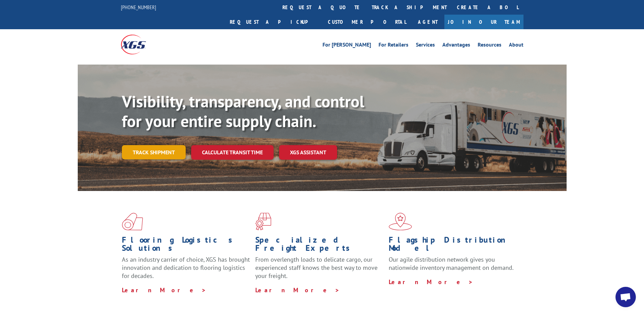  What do you see at coordinates (400, 222) in the screenshot?
I see `img: xgs-icon-flagship-distribution-model-red` at bounding box center [400, 222].